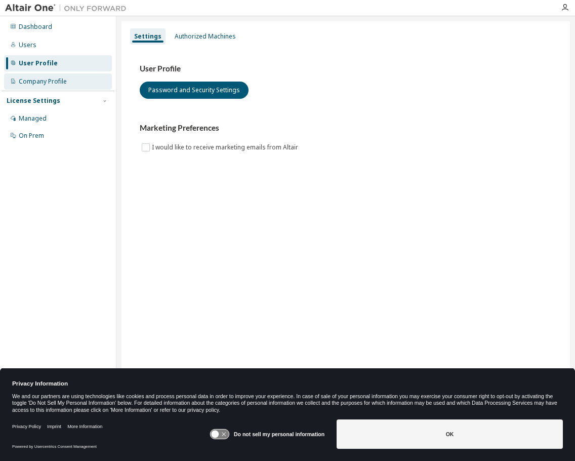 The width and height of the screenshot is (575, 461). Describe the element at coordinates (43, 82) in the screenshot. I see `div: Company Profile` at that location.